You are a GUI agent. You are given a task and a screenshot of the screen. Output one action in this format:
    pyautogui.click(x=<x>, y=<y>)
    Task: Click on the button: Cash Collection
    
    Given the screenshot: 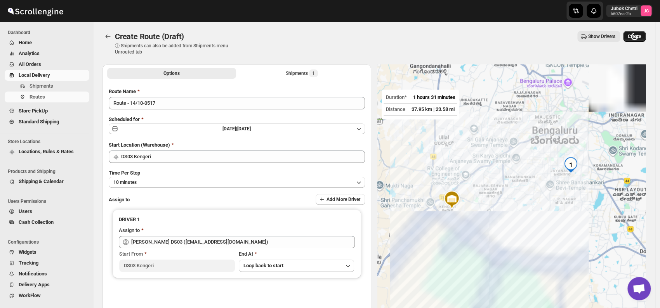 What is the action you would take?
    pyautogui.click(x=47, y=223)
    